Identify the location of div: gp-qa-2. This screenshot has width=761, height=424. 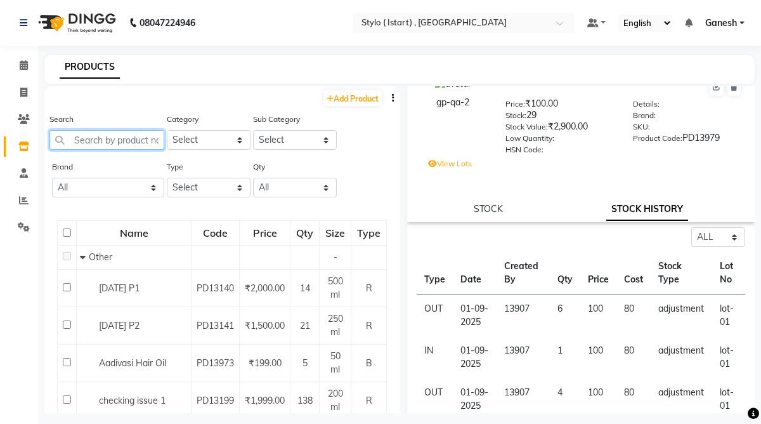
(453, 102).